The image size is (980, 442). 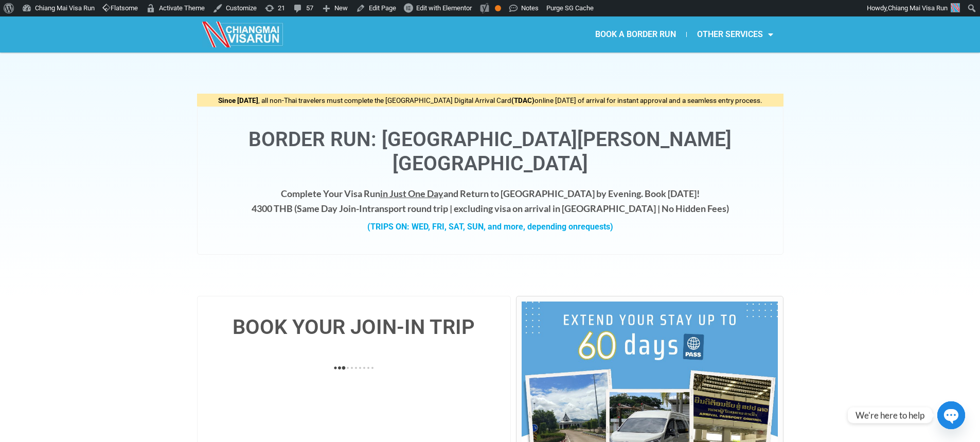 I want to click on span: Edit with Elementor, so click(x=444, y=8).